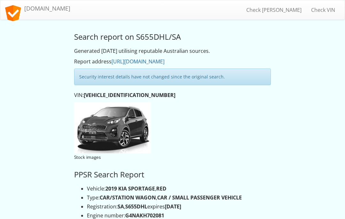 This screenshot has height=219, width=345. What do you see at coordinates (173, 95) in the screenshot?
I see `p: VIN:` at bounding box center [173, 95].